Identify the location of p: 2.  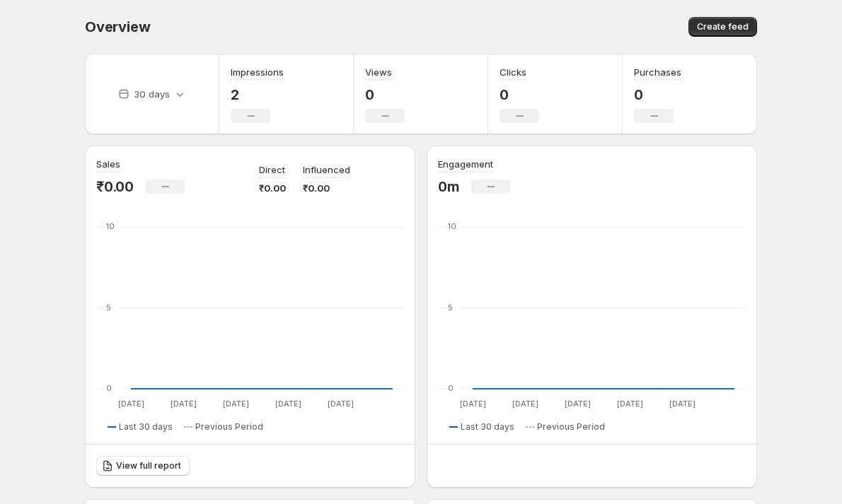
(257, 95).